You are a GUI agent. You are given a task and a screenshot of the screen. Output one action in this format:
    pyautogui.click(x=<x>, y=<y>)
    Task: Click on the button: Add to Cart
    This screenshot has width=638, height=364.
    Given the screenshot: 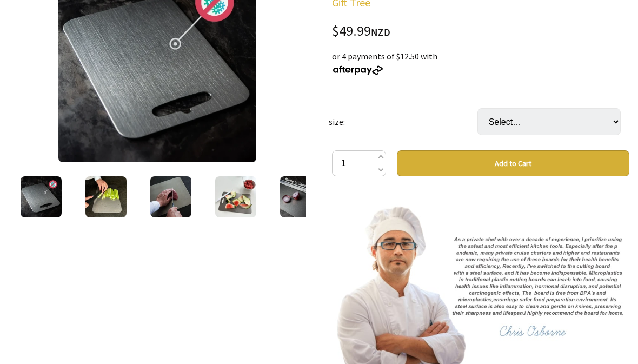 What is the action you would take?
    pyautogui.click(x=513, y=164)
    